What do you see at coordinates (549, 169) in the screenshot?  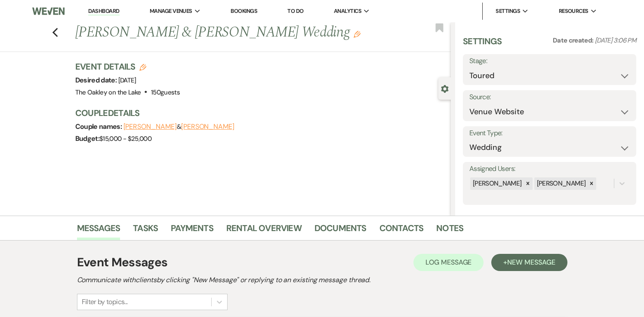 I see `label: Assigned Users:` at bounding box center [549, 169].